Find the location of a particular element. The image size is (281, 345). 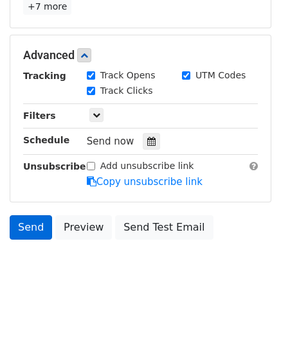

h5: Advanced is located at coordinates (140, 55).